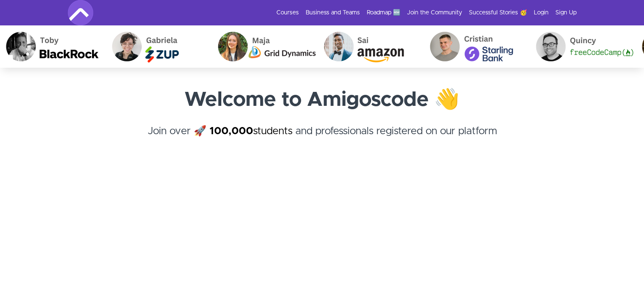  I want to click on a: Successful Stories 🥳, so click(498, 13).